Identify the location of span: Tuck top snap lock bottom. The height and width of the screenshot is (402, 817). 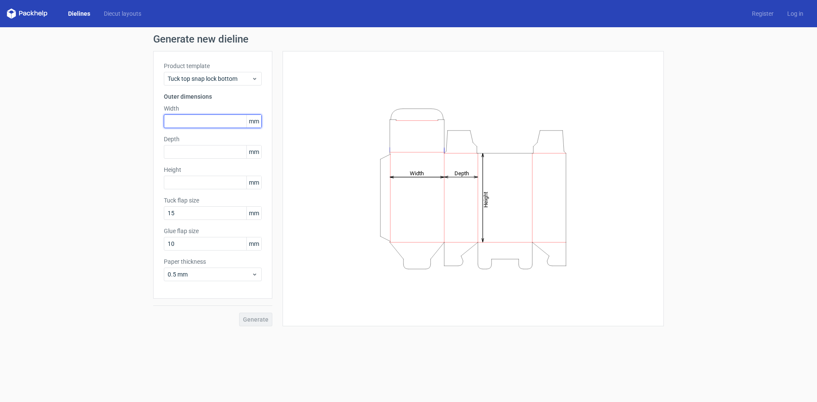
(209, 79).